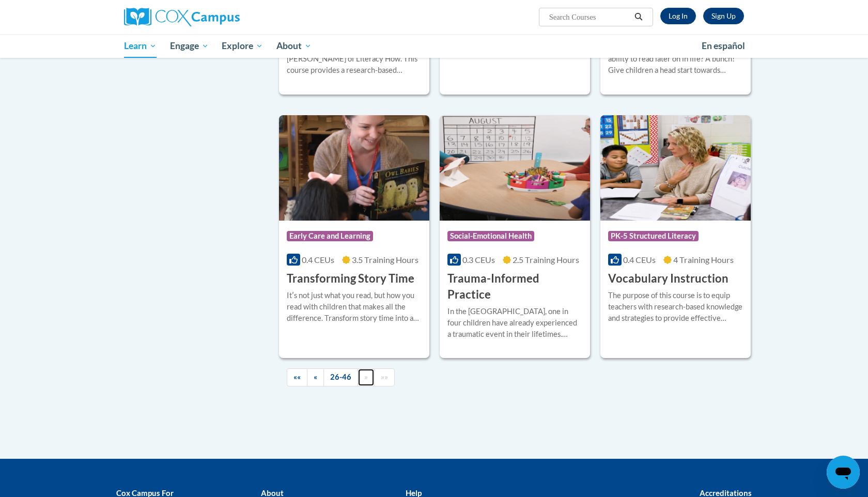 The image size is (868, 497). I want to click on a: Cox Campus, so click(222, 17).